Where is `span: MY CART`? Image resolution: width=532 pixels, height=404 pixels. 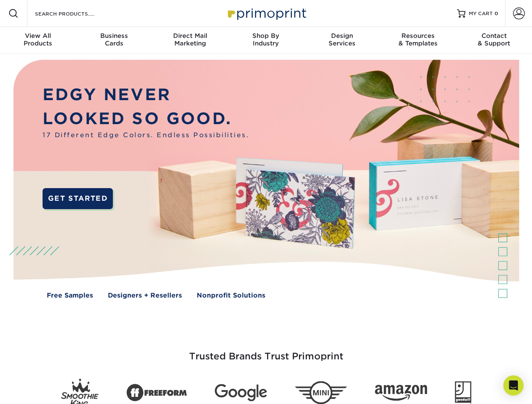
span: MY CART is located at coordinates (481, 13).